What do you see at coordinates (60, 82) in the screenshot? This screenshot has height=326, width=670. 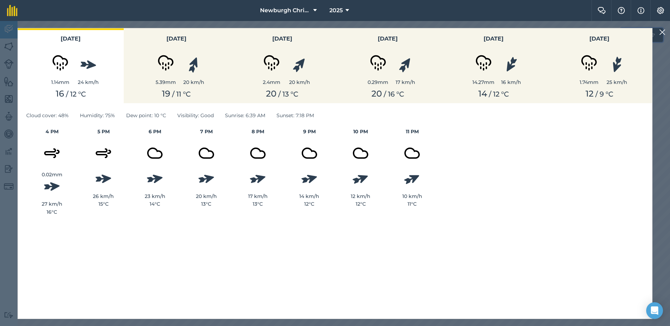 I see `div: 1.14 mm` at bounding box center [60, 82].